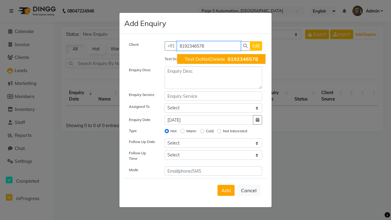 The image size is (391, 220). What do you see at coordinates (205, 59) in the screenshot?
I see `span: Test DoNotDelete` at bounding box center [205, 59].